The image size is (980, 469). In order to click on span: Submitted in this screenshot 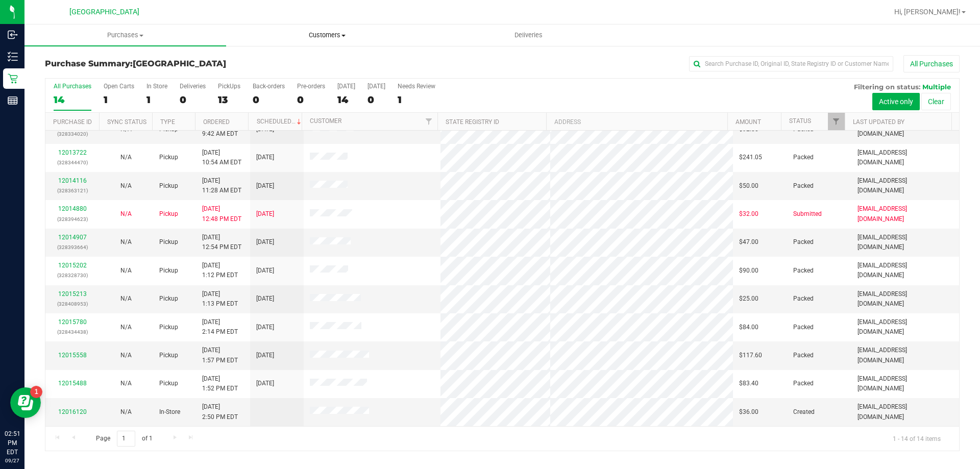, I will do `click(808, 214)`.